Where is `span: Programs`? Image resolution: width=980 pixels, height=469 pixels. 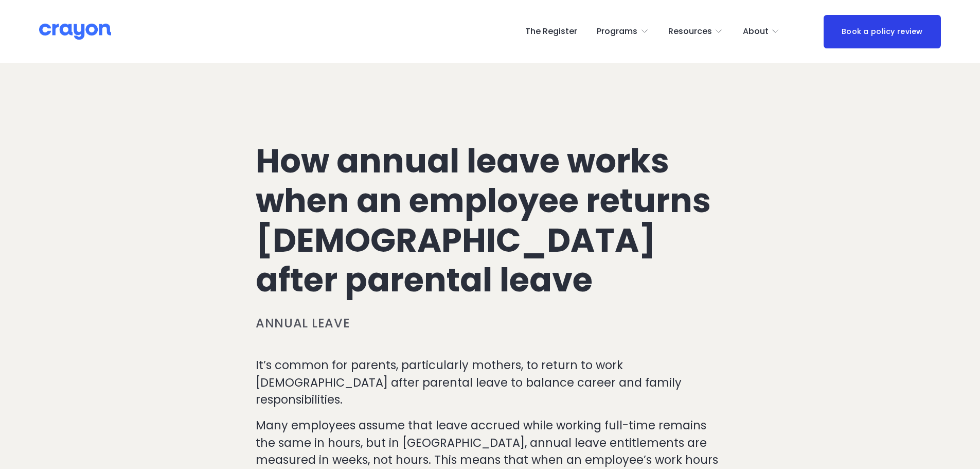
span: Programs is located at coordinates (617, 32).